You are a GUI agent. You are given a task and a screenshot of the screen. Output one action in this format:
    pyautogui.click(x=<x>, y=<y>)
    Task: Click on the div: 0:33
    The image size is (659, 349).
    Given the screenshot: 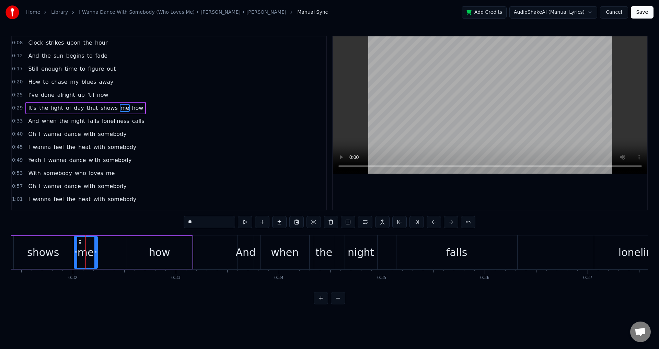 What is the action you would take?
    pyautogui.click(x=176, y=278)
    